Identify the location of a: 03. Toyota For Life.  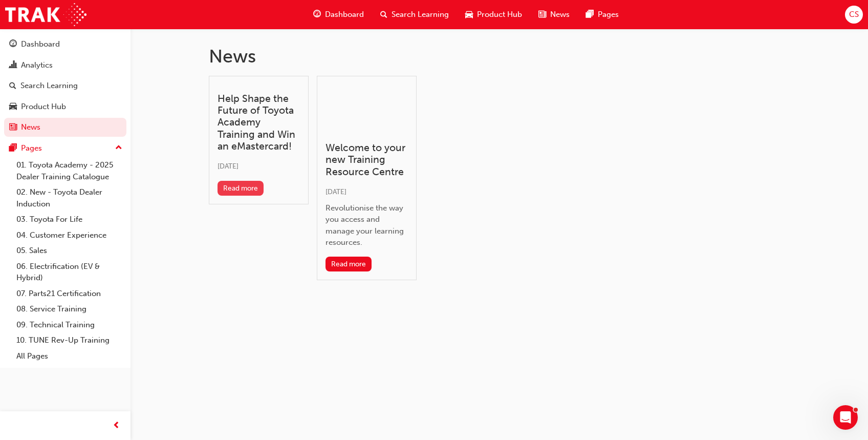
(69, 219).